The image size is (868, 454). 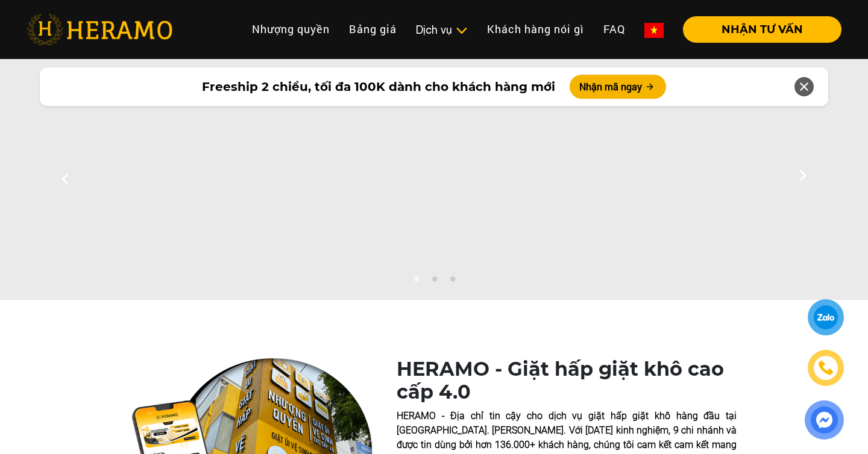 What do you see at coordinates (535, 29) in the screenshot?
I see `a: Khách hàng nói gì` at bounding box center [535, 29].